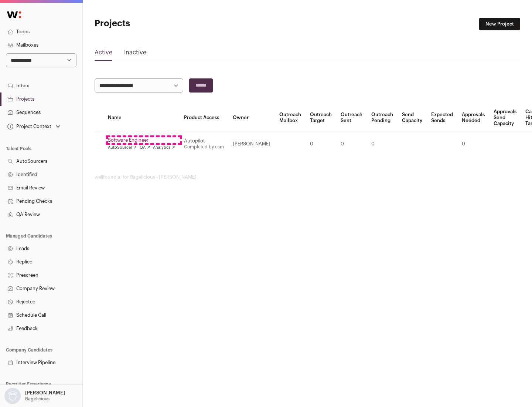 This screenshot has width=532, height=407. Describe the element at coordinates (204, 118) in the screenshot. I see `th: Product Access` at that location.